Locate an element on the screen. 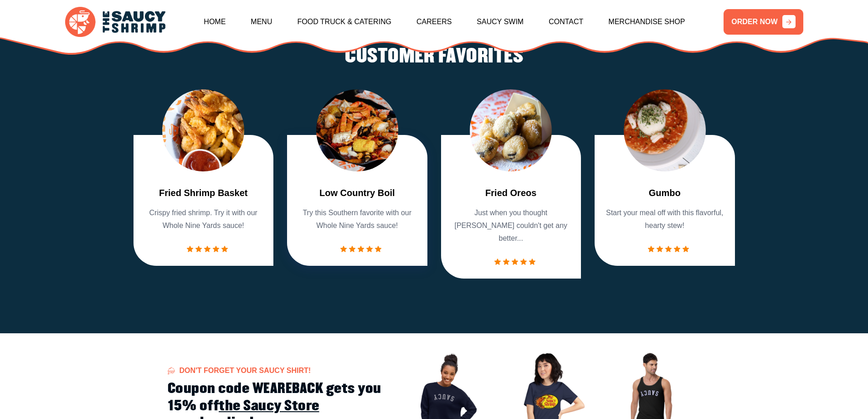 This screenshot has width=868, height=419. a: ORDER NOW is located at coordinates (764, 22).